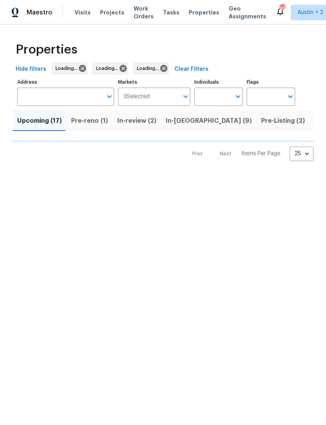 The height and width of the screenshot is (425, 326). What do you see at coordinates (40, 121) in the screenshot?
I see `span: Upcoming (17)` at bounding box center [40, 121].